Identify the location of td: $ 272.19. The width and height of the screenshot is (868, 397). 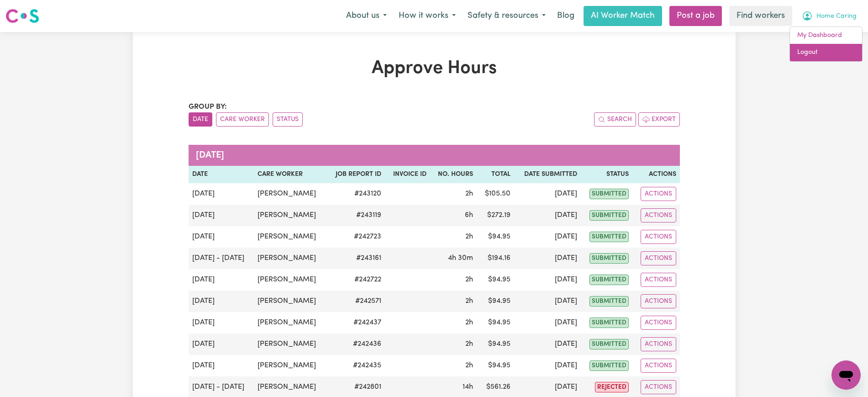
(495, 215).